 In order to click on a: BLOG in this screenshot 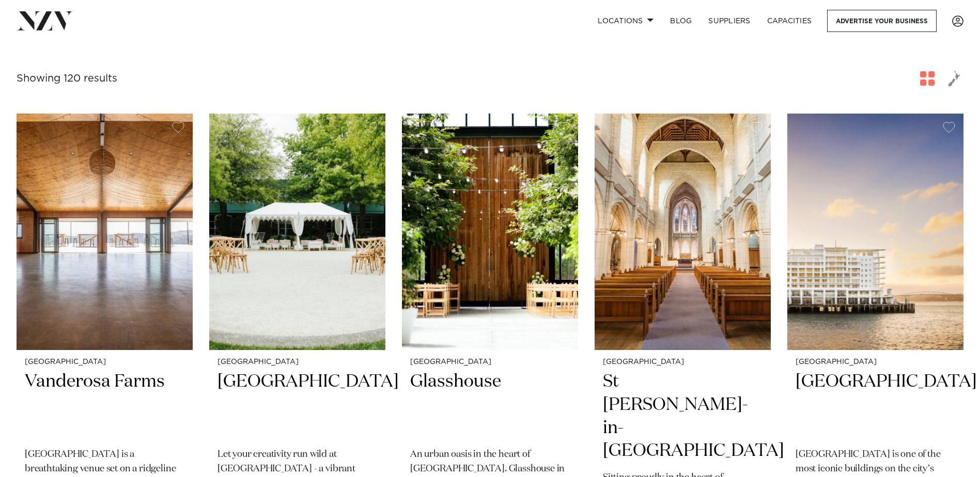, I will do `click(681, 20)`.